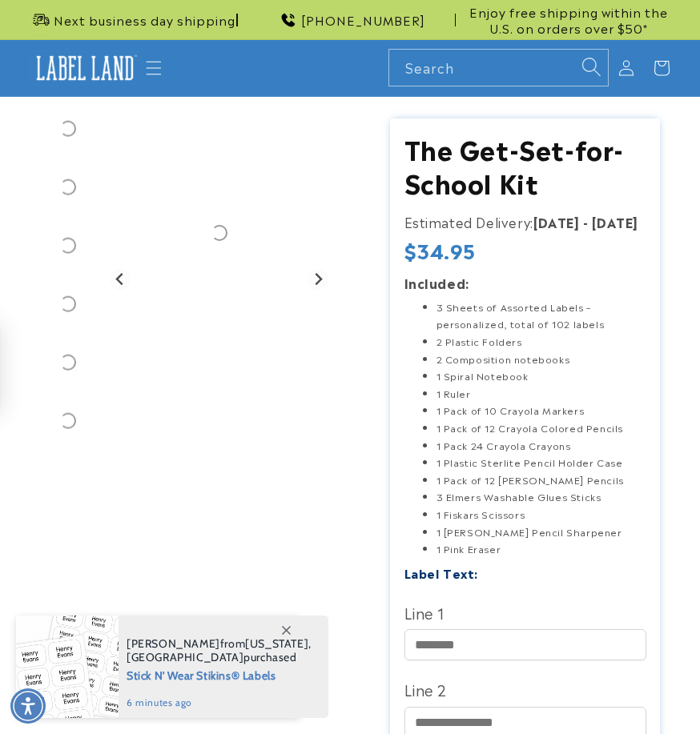  What do you see at coordinates (195, 283) in the screenshot?
I see `media-gallery: Gallery Viewer` at bounding box center [195, 283].